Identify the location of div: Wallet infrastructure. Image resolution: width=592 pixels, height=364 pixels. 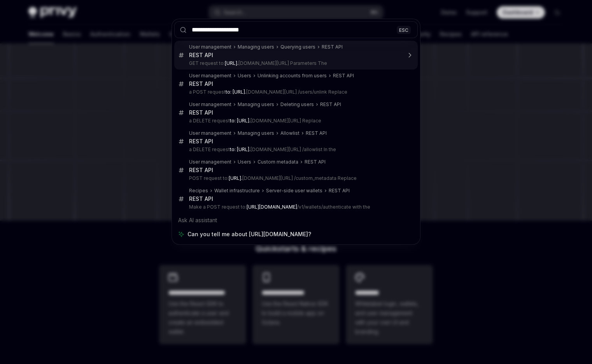
(237, 191).